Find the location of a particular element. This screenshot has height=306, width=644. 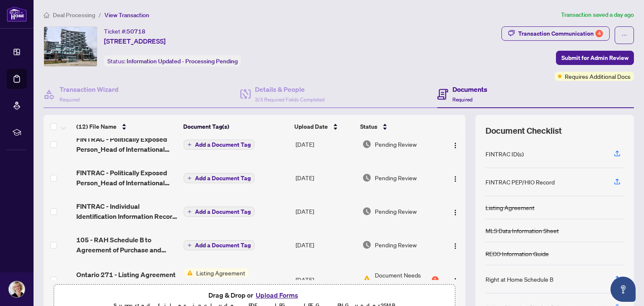

button: Open asap is located at coordinates (623, 289).